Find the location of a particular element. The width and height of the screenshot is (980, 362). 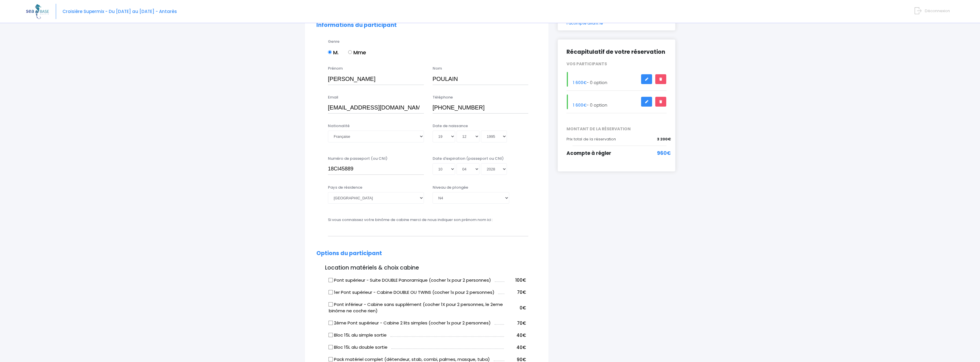

h3: Location matériels & choix cabine is located at coordinates (426, 268).